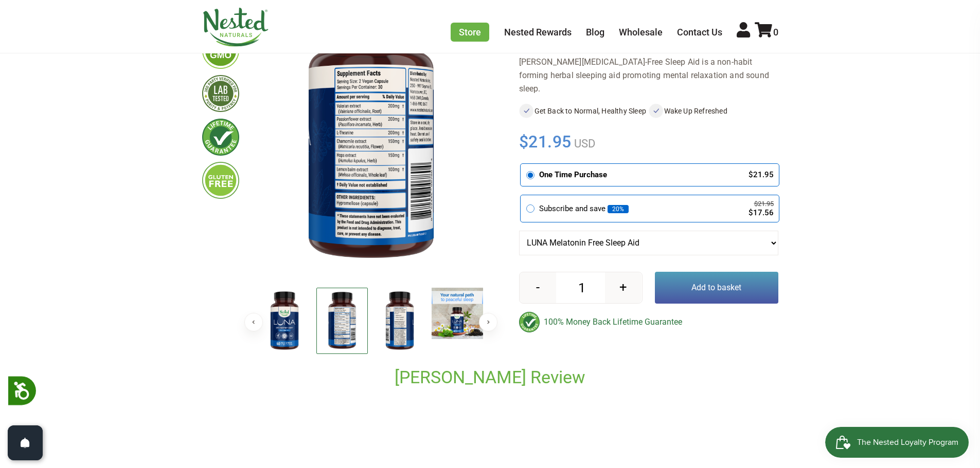  What do you see at coordinates (530, 322) in the screenshot?
I see `img: badge-lifetimeguarantee-color.svg` at bounding box center [530, 322].